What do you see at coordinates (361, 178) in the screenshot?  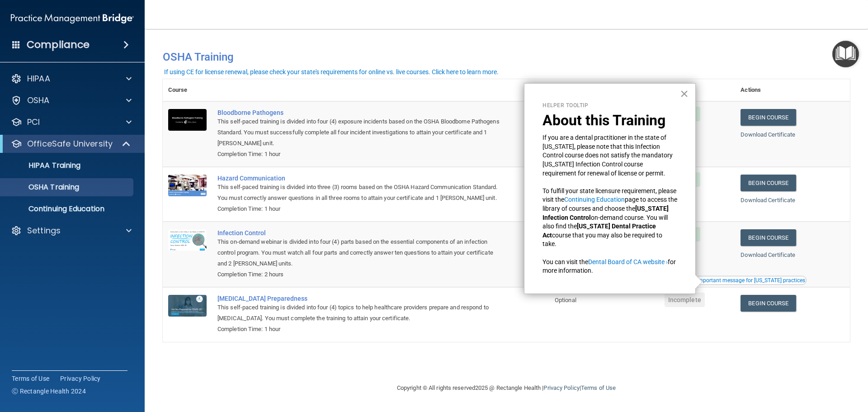 I see `div: Hazard Communication` at bounding box center [361, 178].